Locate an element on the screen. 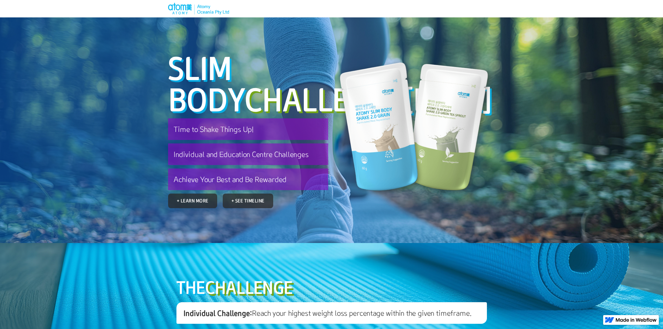 The image size is (663, 329). a: + Learn More is located at coordinates (193, 201).